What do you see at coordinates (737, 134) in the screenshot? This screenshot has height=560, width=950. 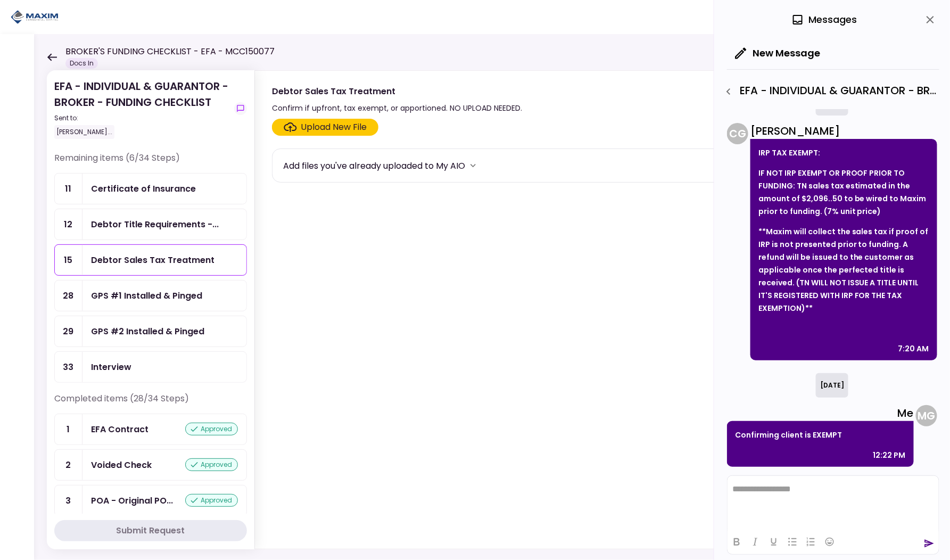 I see `div: C G` at bounding box center [737, 134].